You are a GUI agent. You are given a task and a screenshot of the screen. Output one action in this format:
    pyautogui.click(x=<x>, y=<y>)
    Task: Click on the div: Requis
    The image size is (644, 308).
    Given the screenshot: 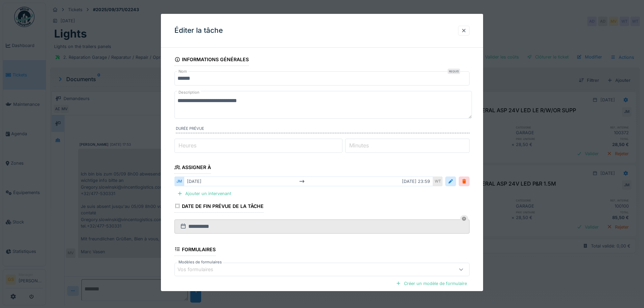 What is the action you would take?
    pyautogui.click(x=453, y=71)
    